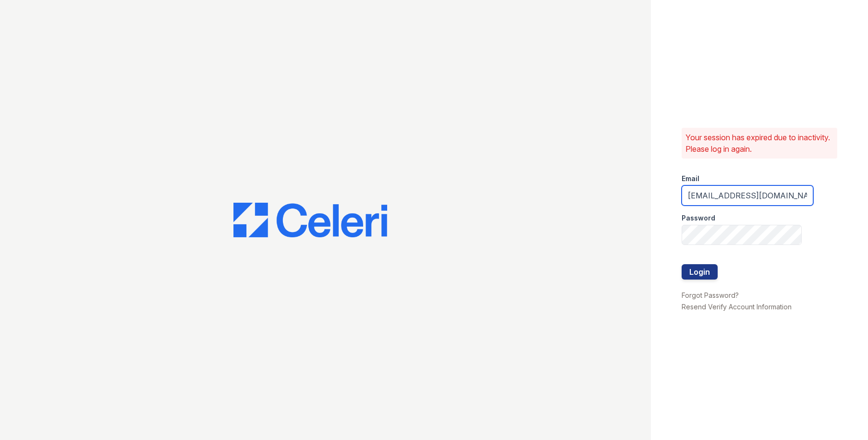 This screenshot has width=868, height=440. What do you see at coordinates (310, 220) in the screenshot?
I see `img: CE_Logo_Blue-a8612792a0a2168367f1c8372b55b34899dd931a85d93a1a3d3e32e68fde9ad4.png` at bounding box center [310, 220].